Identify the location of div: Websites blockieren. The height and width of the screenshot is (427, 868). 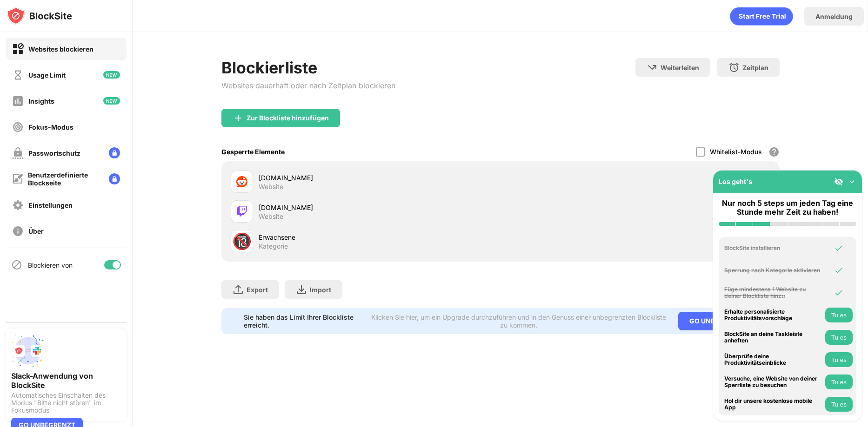
(61, 49).